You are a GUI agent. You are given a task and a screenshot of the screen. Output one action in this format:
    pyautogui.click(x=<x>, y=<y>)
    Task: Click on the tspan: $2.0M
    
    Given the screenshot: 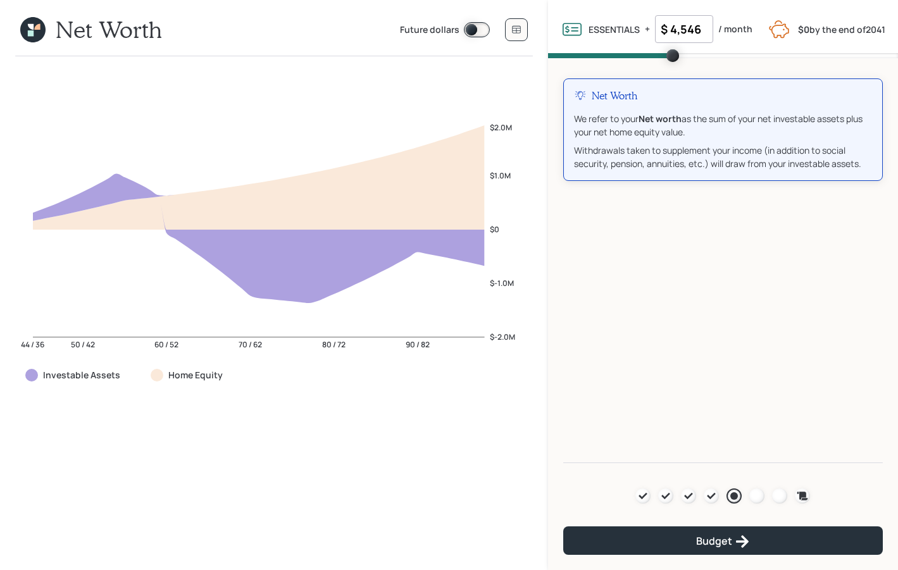 What is the action you would take?
    pyautogui.click(x=500, y=127)
    